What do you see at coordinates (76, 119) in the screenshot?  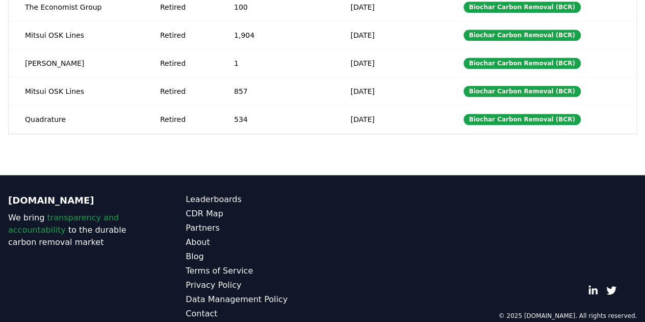 I see `td: Quadrature` at bounding box center [76, 119].